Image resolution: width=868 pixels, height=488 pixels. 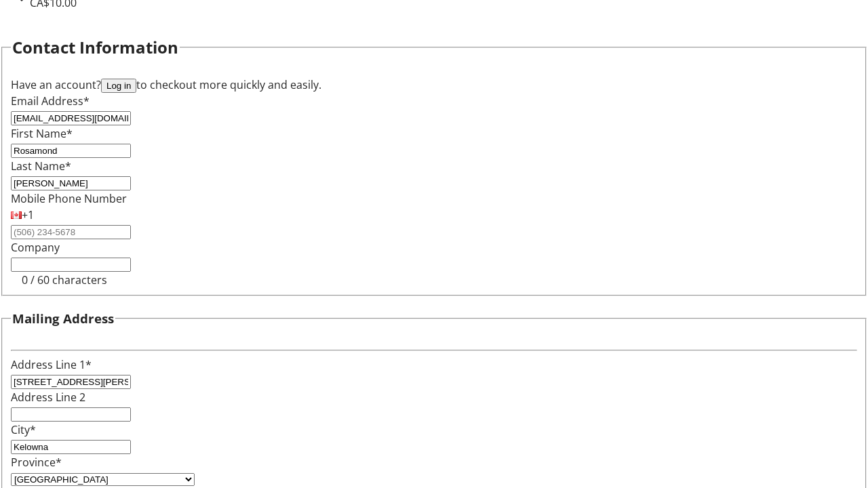 What do you see at coordinates (64, 280) in the screenshot?
I see `tr-character-limit: 0 / 60 characters` at bounding box center [64, 280].